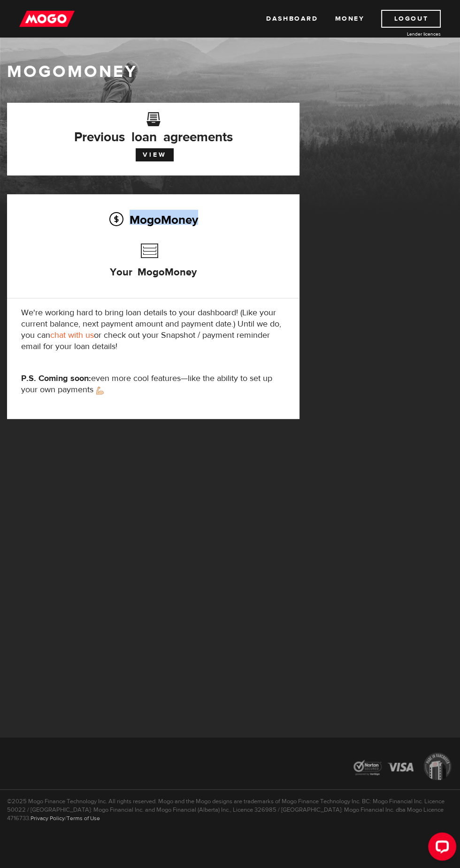 The width and height of the screenshot is (460, 868). I want to click on a: Privacy Policy, so click(48, 818).